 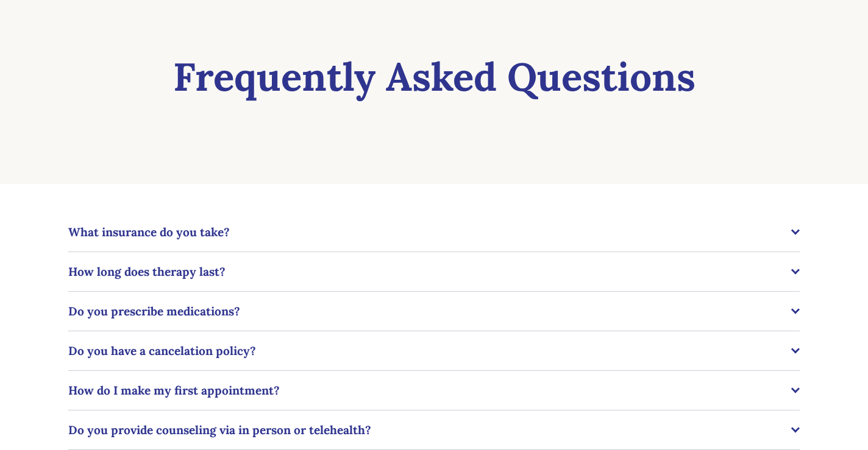 I want to click on h1: Frequently Asked Questions, so click(x=434, y=76).